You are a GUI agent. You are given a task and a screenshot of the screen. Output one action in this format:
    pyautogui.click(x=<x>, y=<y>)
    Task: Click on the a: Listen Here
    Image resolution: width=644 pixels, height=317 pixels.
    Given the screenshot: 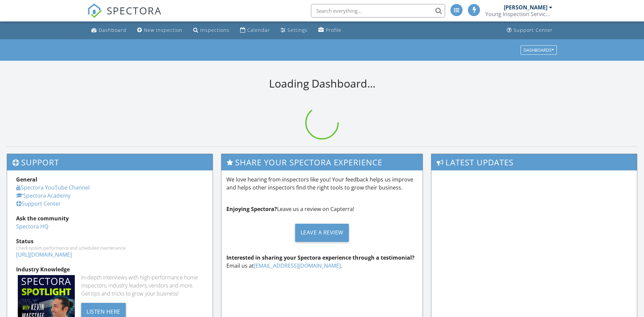 What is the action you would take?
    pyautogui.click(x=104, y=312)
    